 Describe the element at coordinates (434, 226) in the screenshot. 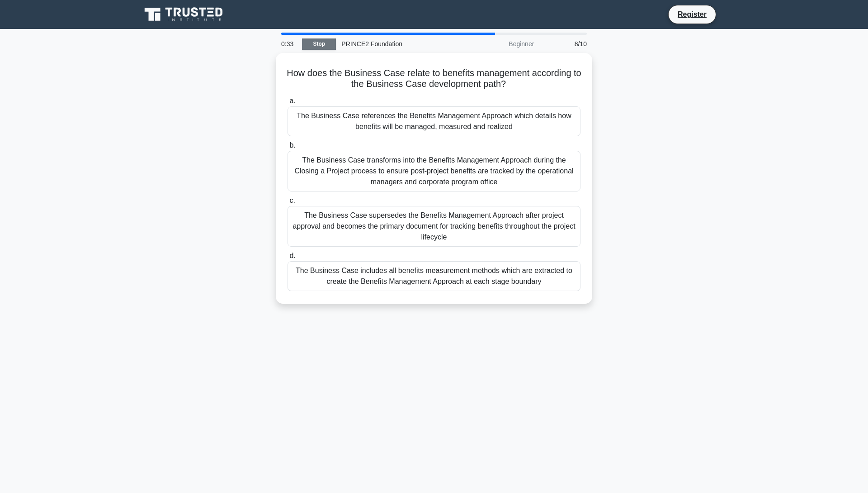

I see `div: The Business Case supersedes the Benefits Management Approach after project approval and becomes ...` at that location.